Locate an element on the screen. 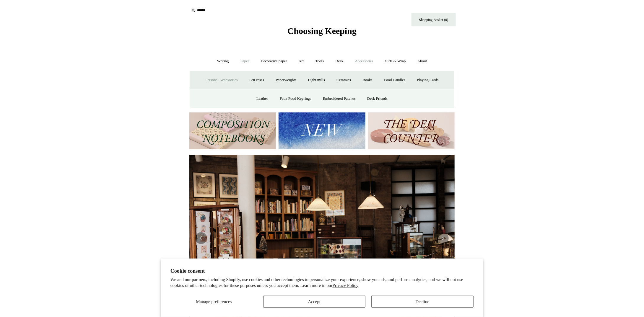  h2: Cookie consent is located at coordinates (322, 271).